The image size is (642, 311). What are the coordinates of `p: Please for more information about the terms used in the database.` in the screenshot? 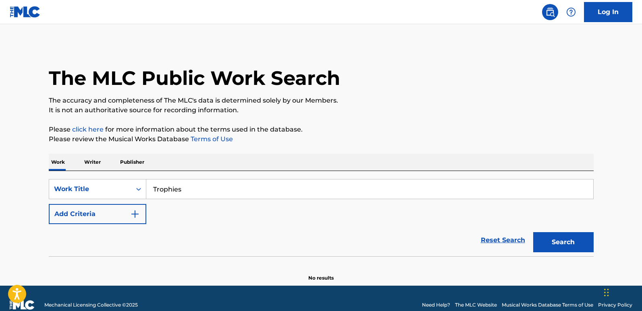 It's located at (321, 130).